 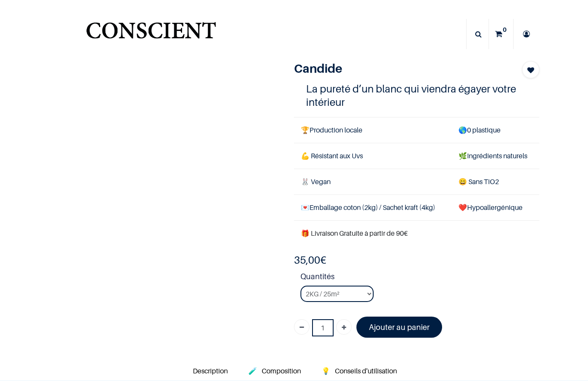 I want to click on span: 35,00, so click(x=307, y=260).